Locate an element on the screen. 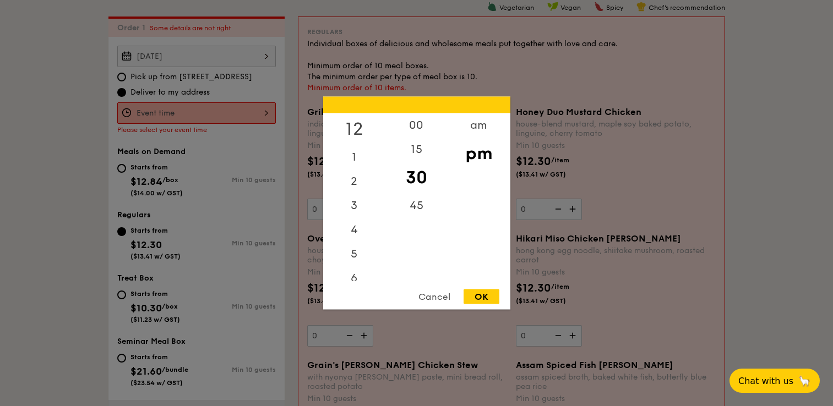 This screenshot has width=833, height=406. div: 5 is located at coordinates (354, 254).